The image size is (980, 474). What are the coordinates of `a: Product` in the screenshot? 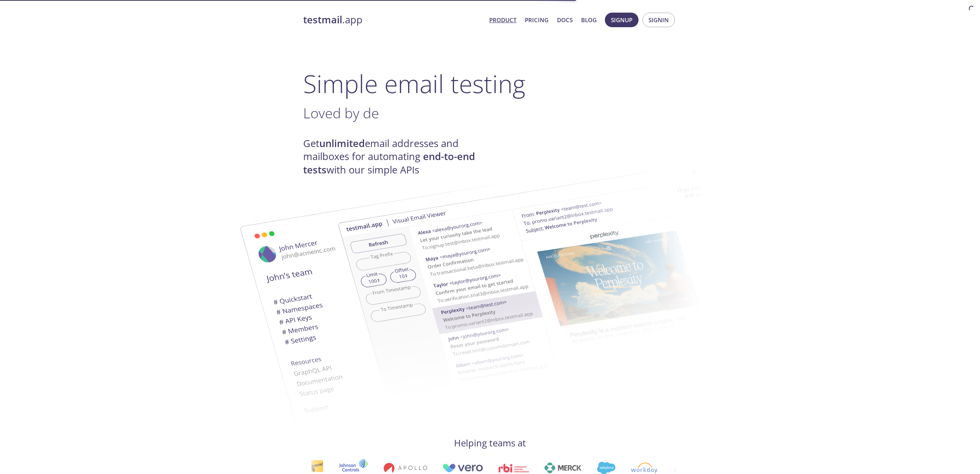 It's located at (503, 20).